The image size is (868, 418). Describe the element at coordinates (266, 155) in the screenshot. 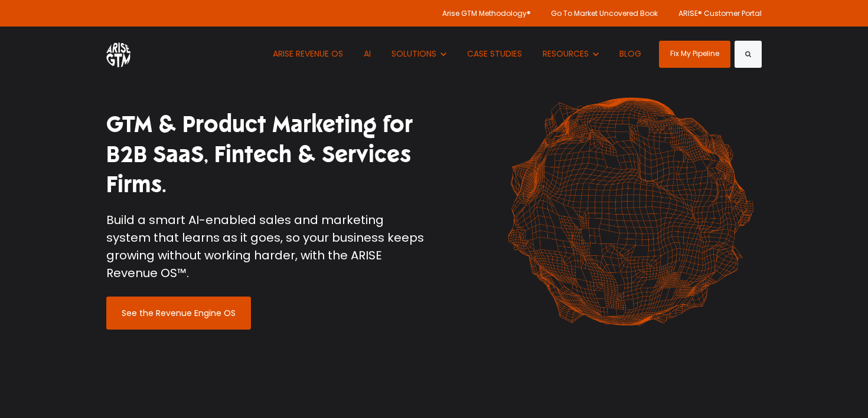

I see `h1: GTM & Product Marketing for B2B SaaS, Fintech & Services Firms.` at that location.